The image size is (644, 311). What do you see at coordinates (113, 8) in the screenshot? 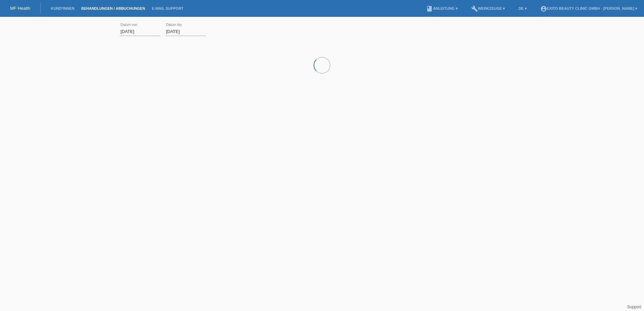
I see `a: Behandlungen / Abbuchungen` at bounding box center [113, 8].